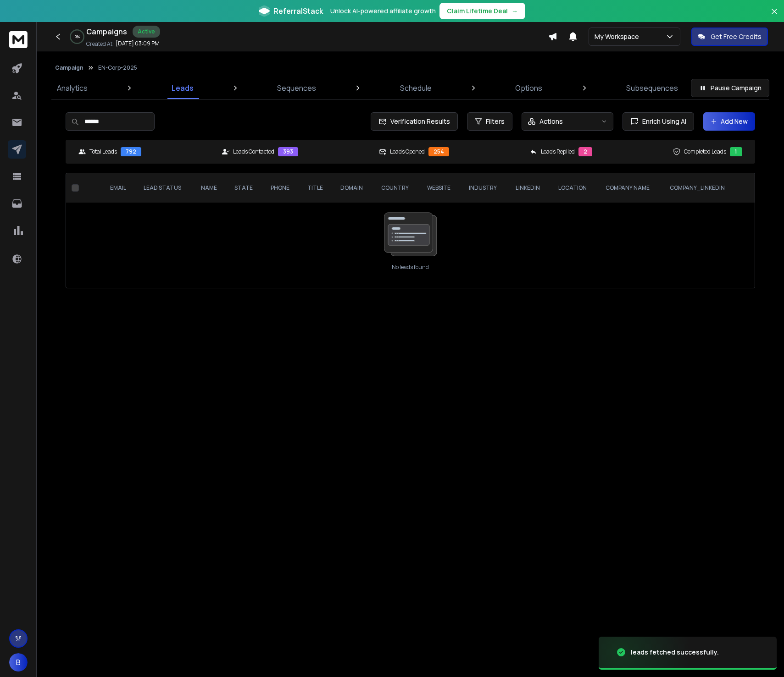 The width and height of the screenshot is (784, 677). I want to click on button: Filters, so click(489, 121).